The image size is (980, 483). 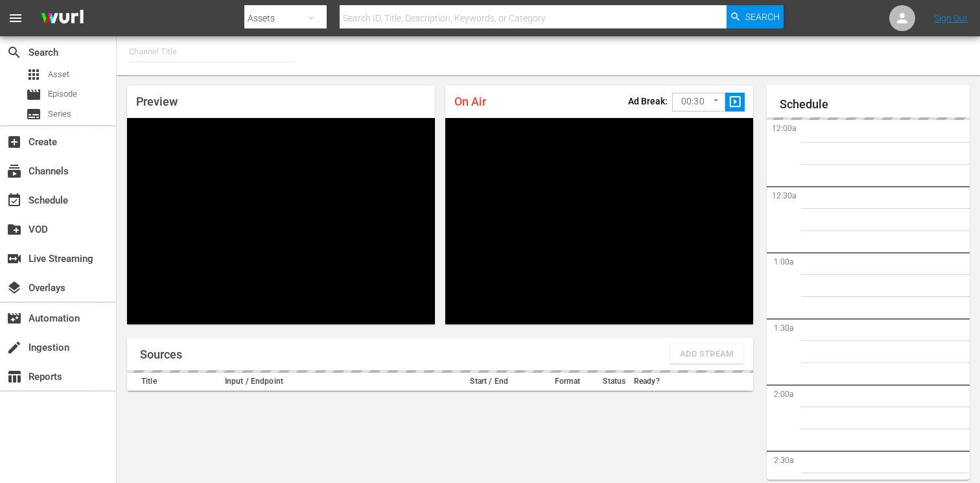 I want to click on th: Status, so click(x=614, y=382).